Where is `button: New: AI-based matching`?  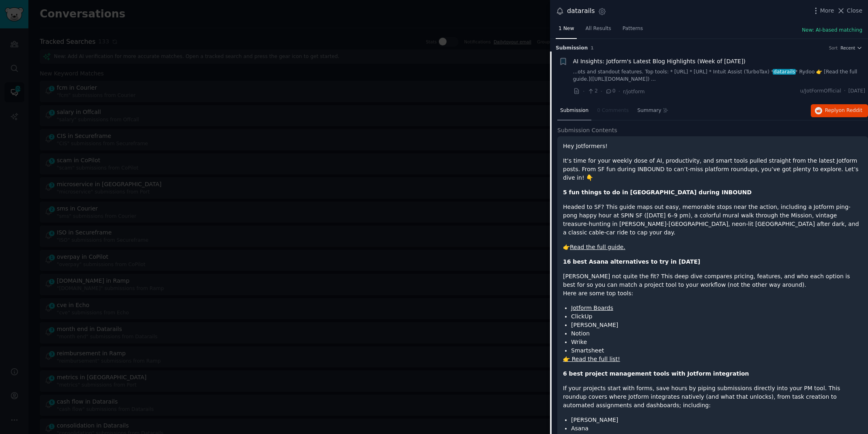
button: New: AI-based matching is located at coordinates (832, 31).